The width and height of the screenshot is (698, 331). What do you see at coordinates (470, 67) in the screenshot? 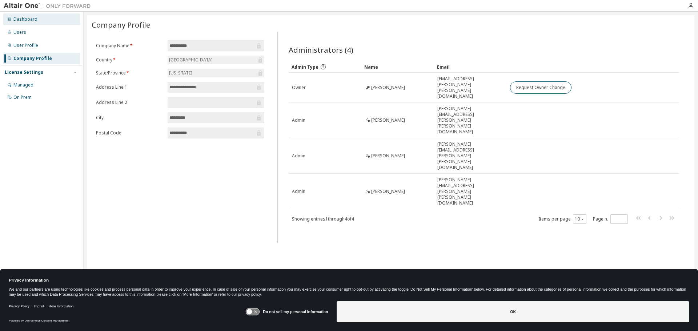
I see `div: Email` at bounding box center [470, 67].